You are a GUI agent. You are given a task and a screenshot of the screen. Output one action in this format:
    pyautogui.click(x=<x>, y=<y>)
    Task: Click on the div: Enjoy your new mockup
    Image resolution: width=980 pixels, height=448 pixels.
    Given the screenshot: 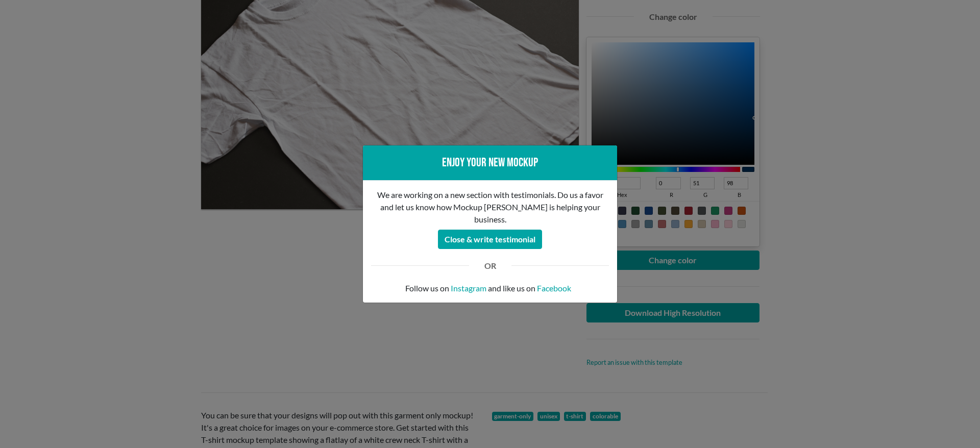 What is the action you would take?
    pyautogui.click(x=490, y=163)
    